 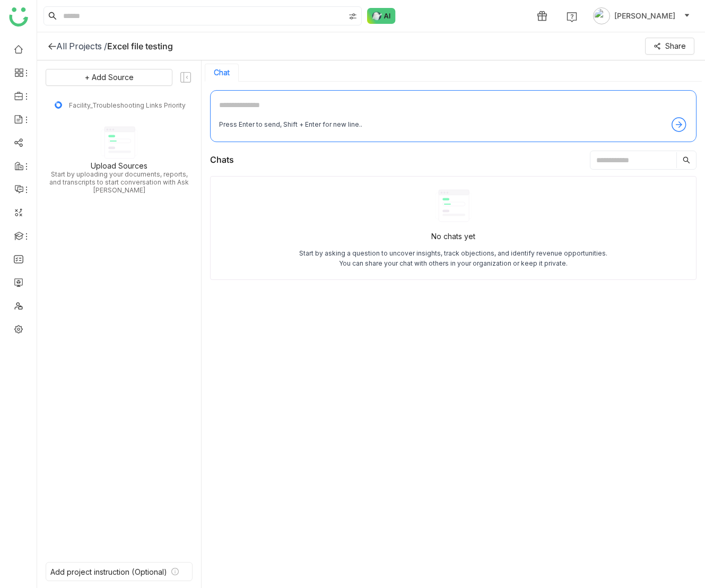 What do you see at coordinates (119, 165) in the screenshot?
I see `div: Upload Sources` at bounding box center [119, 165].